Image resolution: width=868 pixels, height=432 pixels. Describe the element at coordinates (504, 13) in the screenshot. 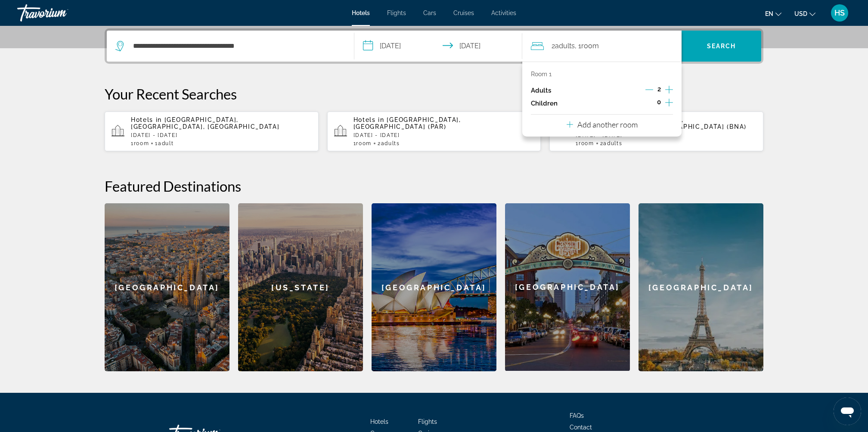

I see `a: Activities` at that location.